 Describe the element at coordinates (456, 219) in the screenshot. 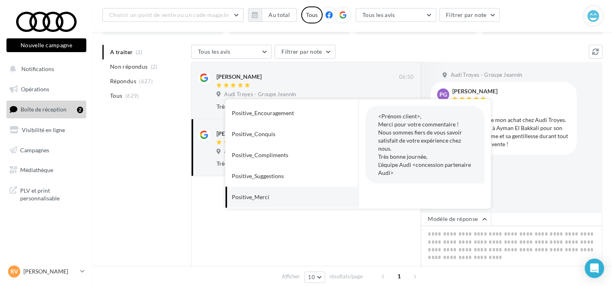

I see `button: Modèle de réponse` at that location.